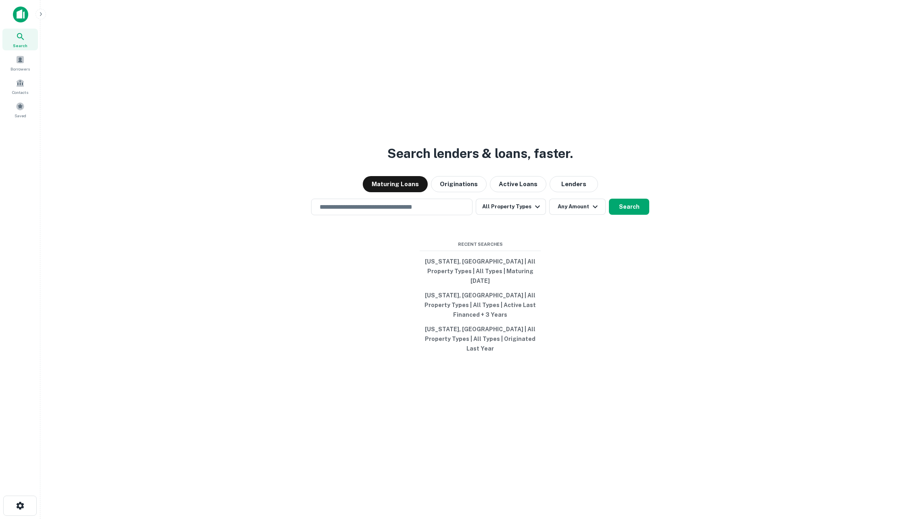  I want to click on button: All Property Types, so click(511, 207).